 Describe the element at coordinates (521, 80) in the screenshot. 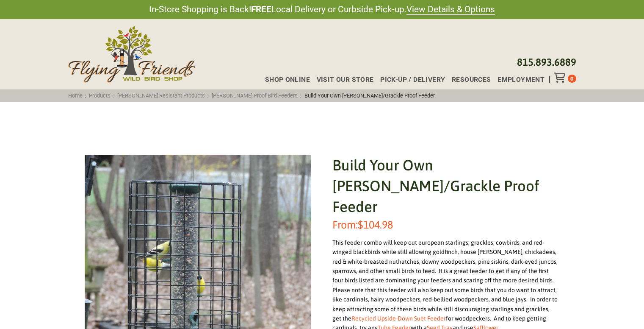

I see `span: Employment` at that location.